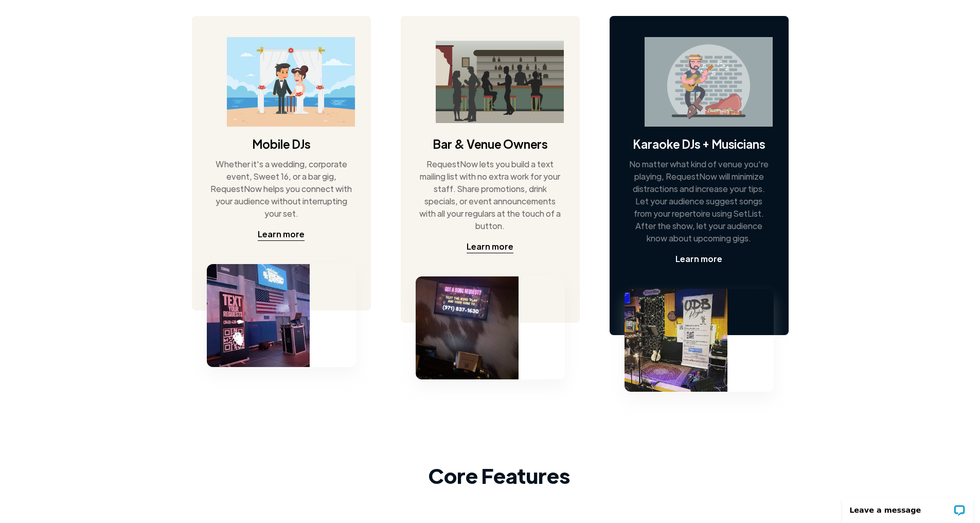  What do you see at coordinates (281, 143) in the screenshot?
I see `h4: Mobile DJs` at bounding box center [281, 143].